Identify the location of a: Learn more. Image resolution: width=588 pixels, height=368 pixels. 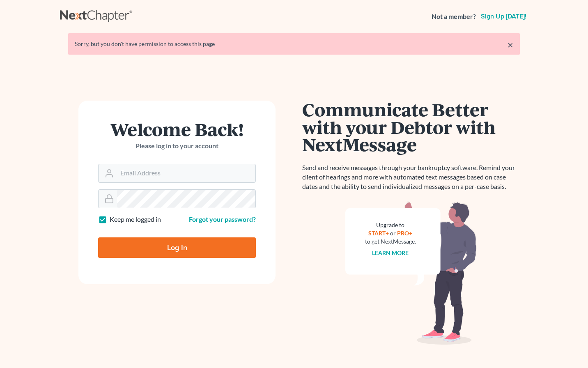
(391, 253).